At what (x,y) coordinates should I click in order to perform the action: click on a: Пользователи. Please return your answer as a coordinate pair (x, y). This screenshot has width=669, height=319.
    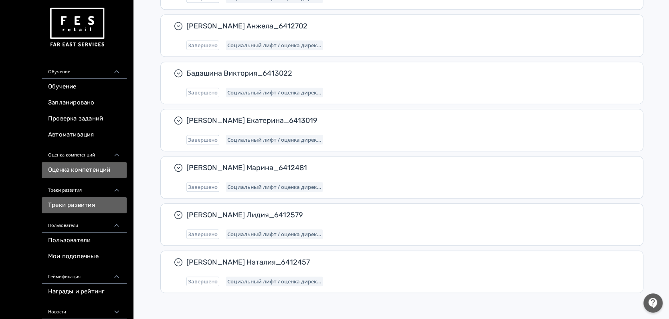
    Looking at the image, I should click on (84, 241).